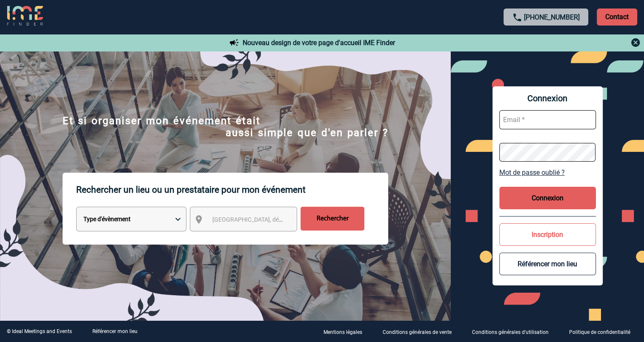 This screenshot has height=342, width=644. What do you see at coordinates (617, 17) in the screenshot?
I see `p: Contact` at bounding box center [617, 17].